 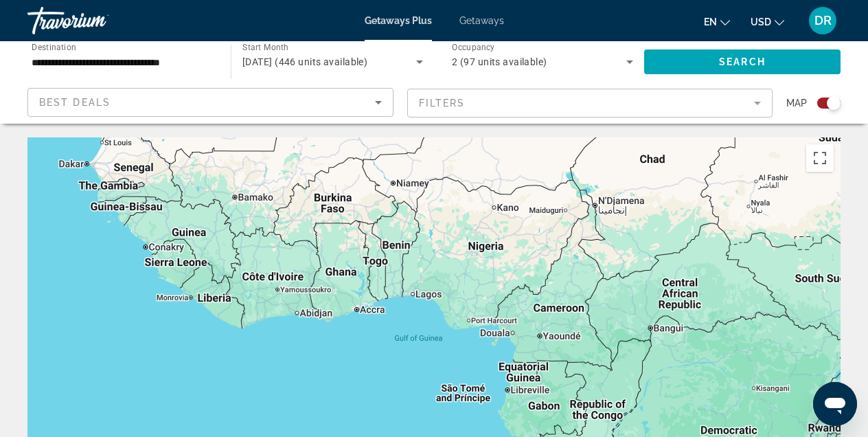 What do you see at coordinates (710, 22) in the screenshot?
I see `span: en` at bounding box center [710, 22].